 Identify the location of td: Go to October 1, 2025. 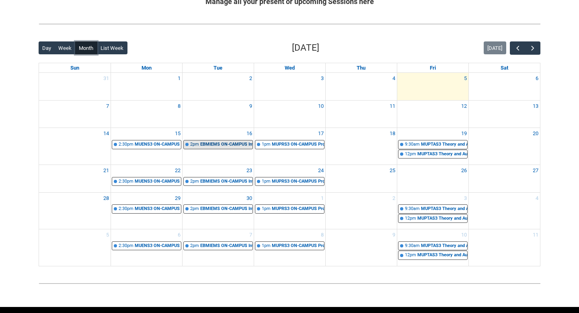
(290, 211).